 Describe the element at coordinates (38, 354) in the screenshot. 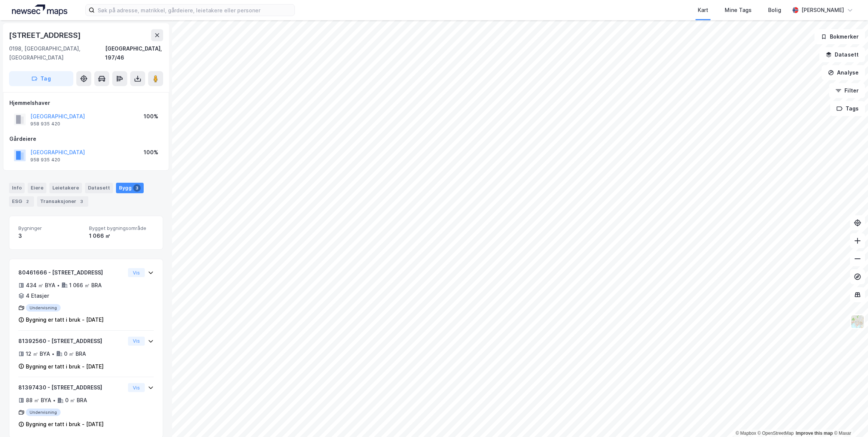

I see `div: 12 ㎡ BYA` at that location.